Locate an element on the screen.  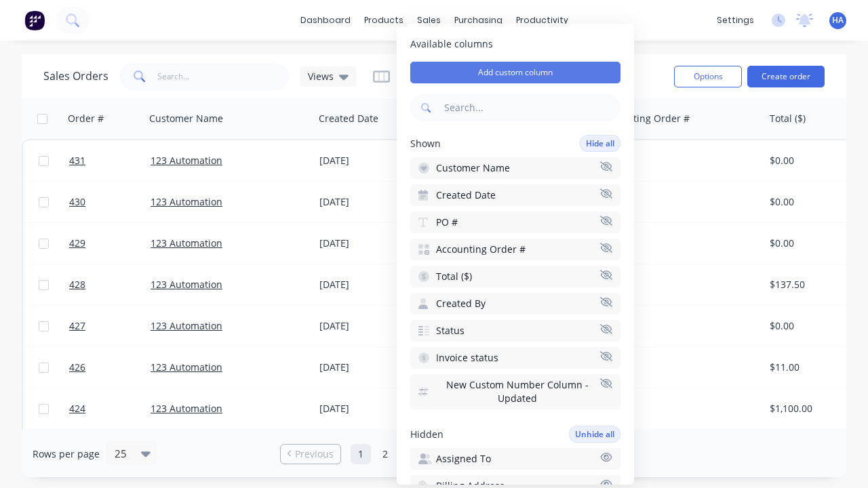
span: HA is located at coordinates (837, 20).